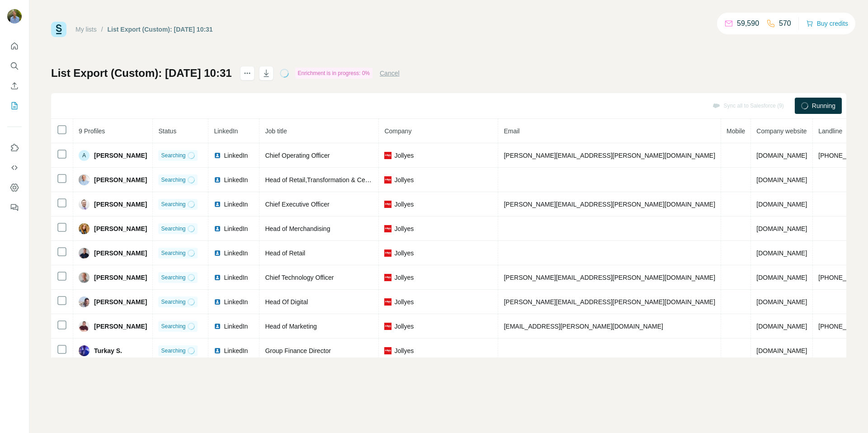 This screenshot has height=433, width=868. What do you see at coordinates (15, 208) in the screenshot?
I see `button: Feedback` at bounding box center [15, 208].